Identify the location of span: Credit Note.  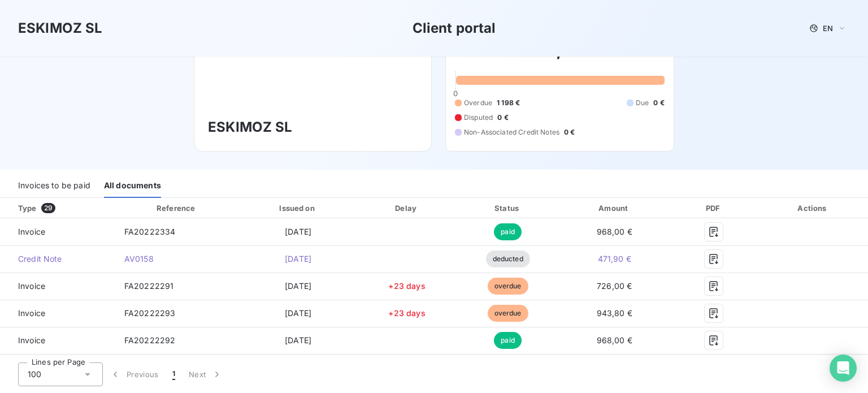
(57, 259).